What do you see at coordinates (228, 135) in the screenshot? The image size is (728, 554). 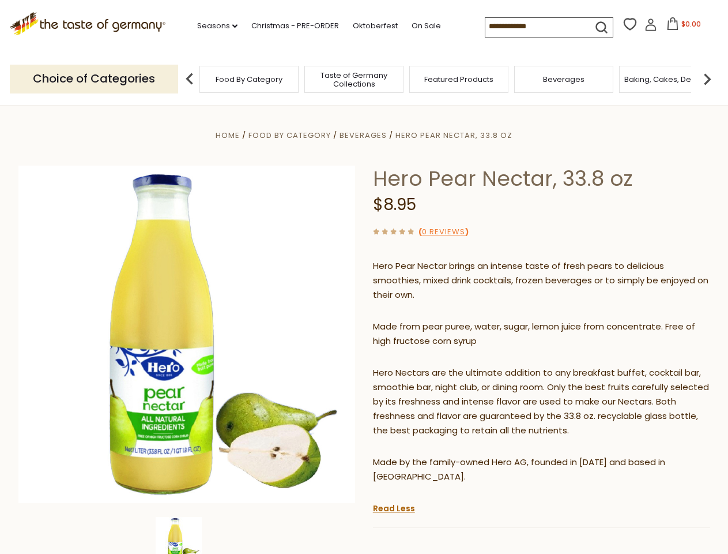 I see `span: Home` at bounding box center [228, 135].